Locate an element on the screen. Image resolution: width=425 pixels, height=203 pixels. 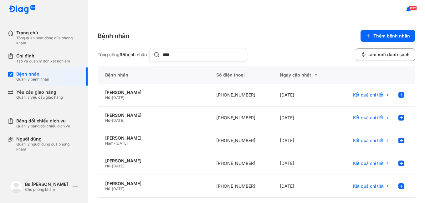
div: Quản lý yêu cầu giao hàng is located at coordinates (39, 98).